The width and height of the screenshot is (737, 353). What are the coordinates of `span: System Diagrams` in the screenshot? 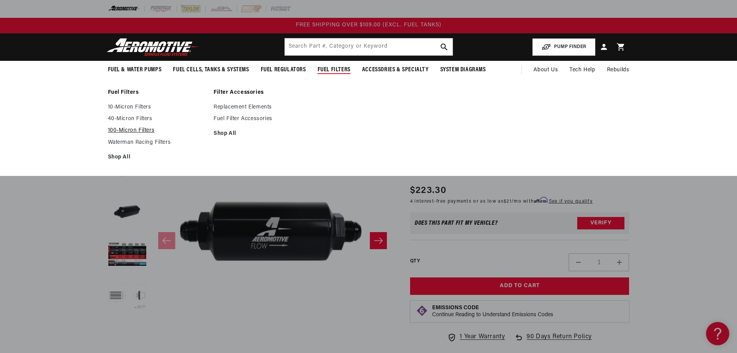 It's located at (463, 70).